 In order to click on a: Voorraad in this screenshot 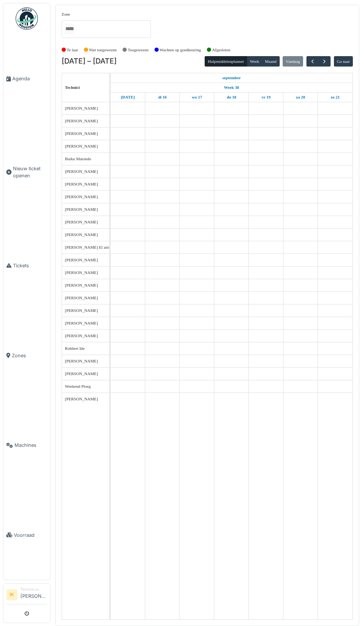, I will do `click(27, 535)`.